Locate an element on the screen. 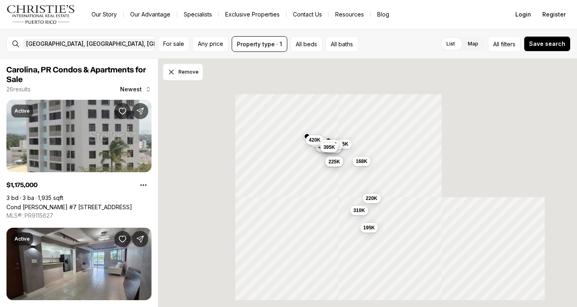  span: filters is located at coordinates (508, 44).